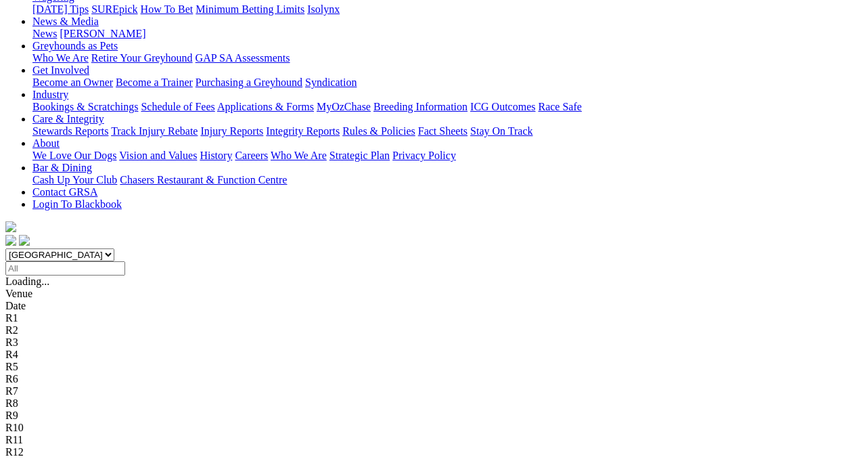  Describe the element at coordinates (216, 155) in the screenshot. I see `a: History` at that location.